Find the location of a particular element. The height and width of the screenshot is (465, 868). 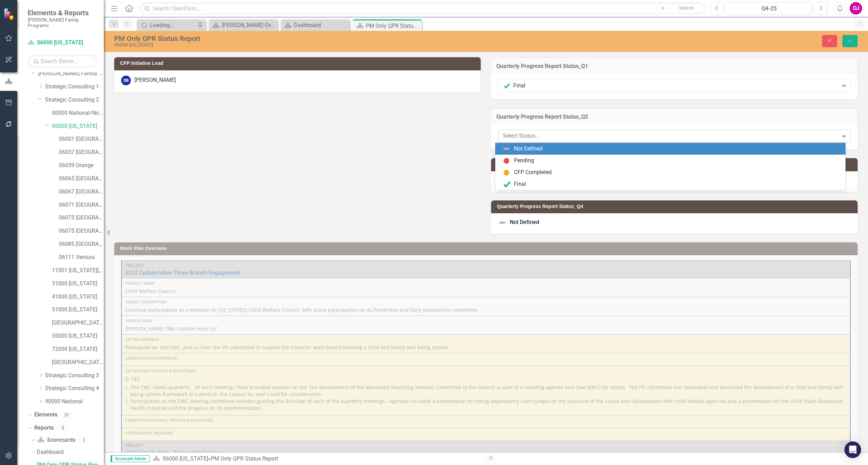

div: DB is located at coordinates (126, 80).